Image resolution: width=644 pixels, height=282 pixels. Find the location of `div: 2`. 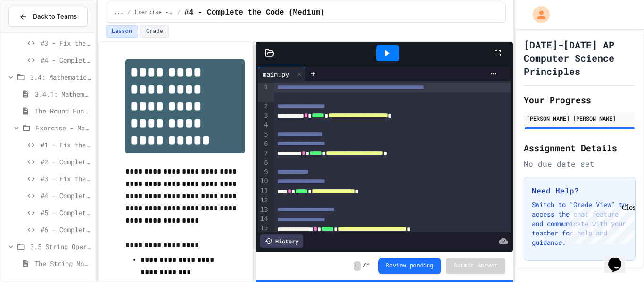

div: 2 is located at coordinates (264, 106).